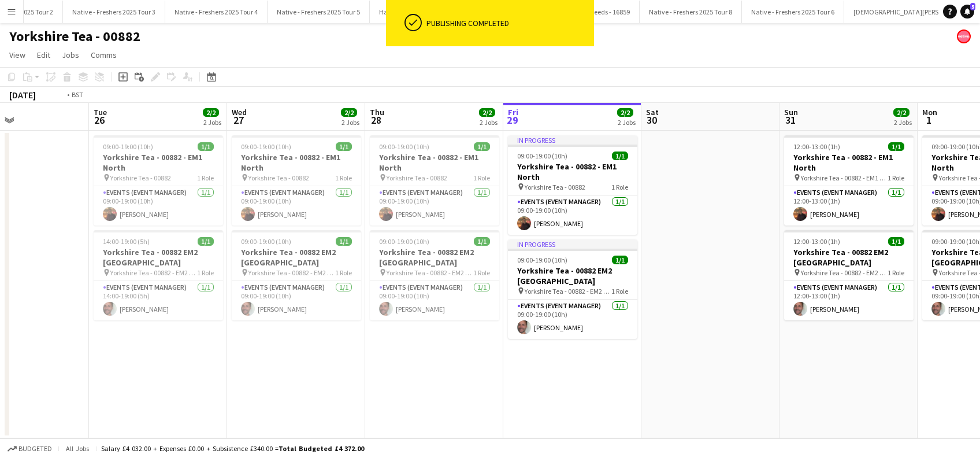  I want to click on app-job-card: 12:00-13:00 (1h)1/1Yorkshire Tea - 00882 - EM1 North Yorkshire Tea - 00882 - EM1 North1 RoleEvent..., so click(849, 180).